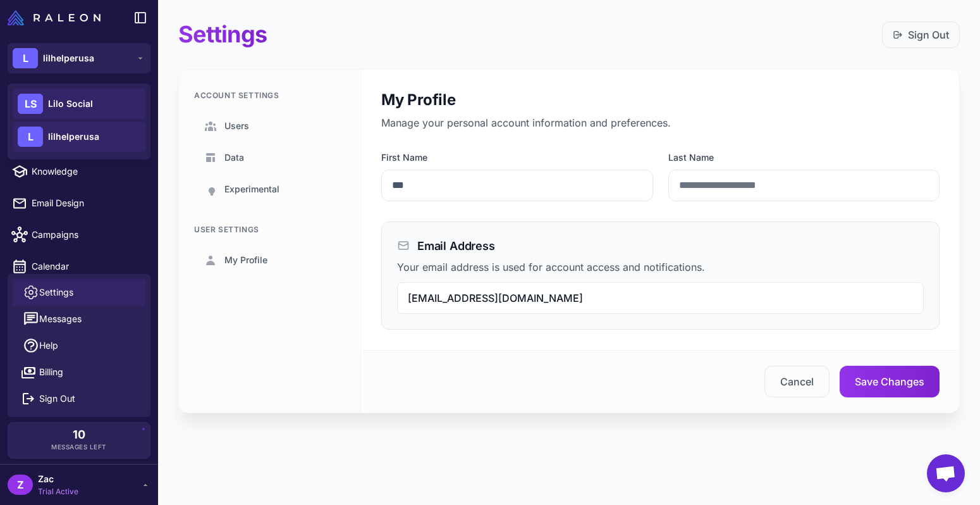  Describe the element at coordinates (804, 157) in the screenshot. I see `label: Last Name` at that location.